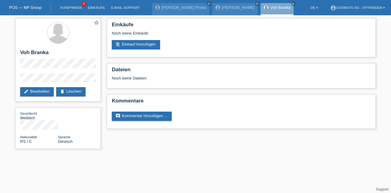 The width and height of the screenshot is (391, 193). Describe the element at coordinates (37, 92) in the screenshot. I see `a: editBearbeiten` at that location.